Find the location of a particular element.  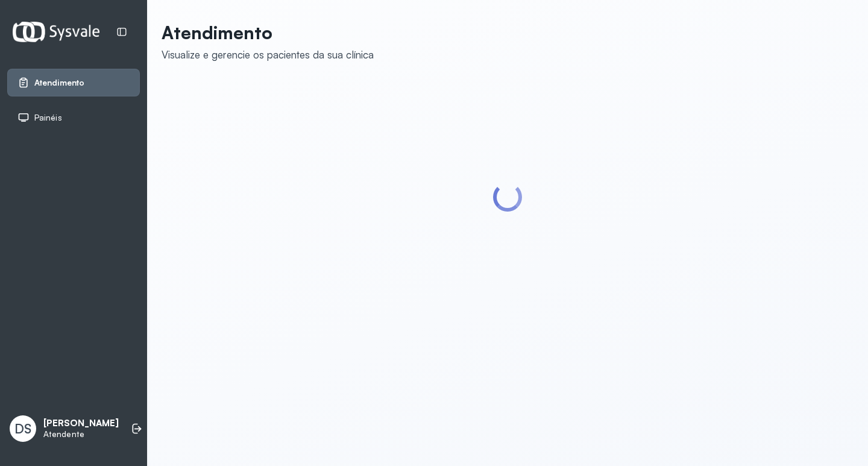

img: Logotipo do estabelecimento is located at coordinates (56, 31).